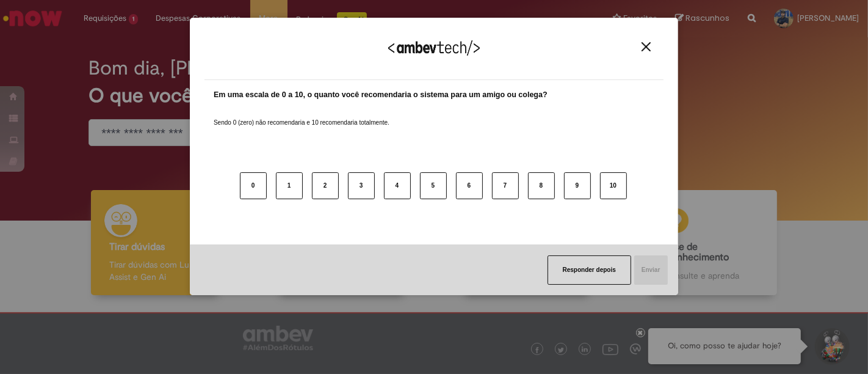 This screenshot has width=868, height=374. I want to click on button: Close, so click(646, 47).